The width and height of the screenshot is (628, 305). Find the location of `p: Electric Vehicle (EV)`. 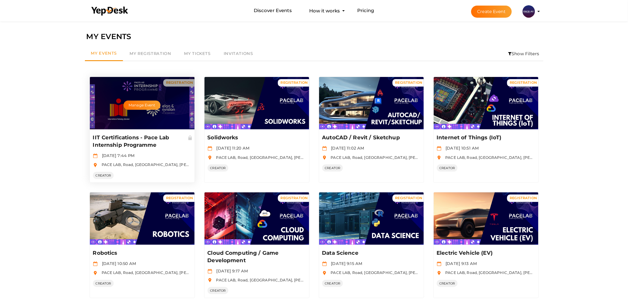

p: Electric Vehicle (EV) is located at coordinates (485, 253).